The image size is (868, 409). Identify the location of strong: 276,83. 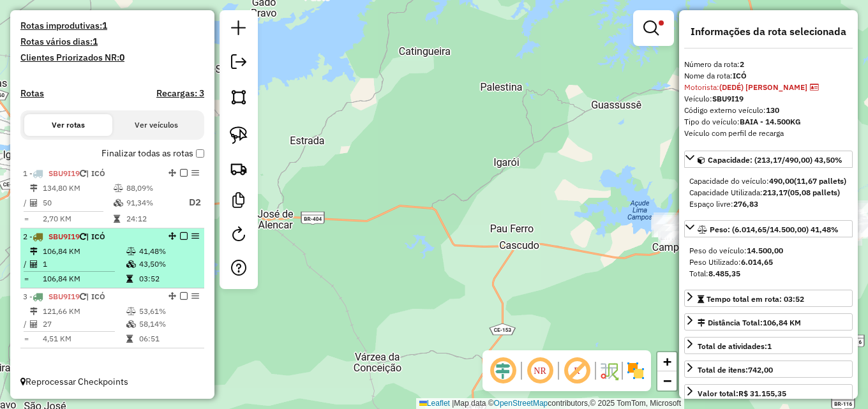
(745, 203).